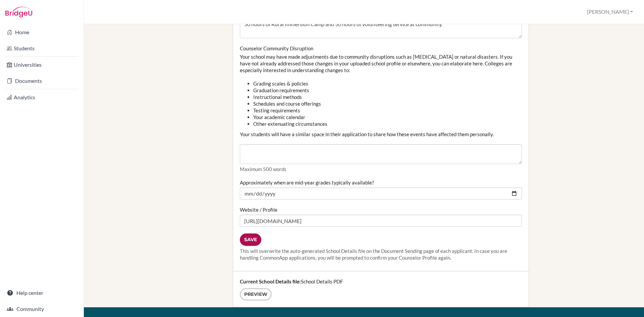  Describe the element at coordinates (41, 309) in the screenshot. I see `a: Community` at that location.